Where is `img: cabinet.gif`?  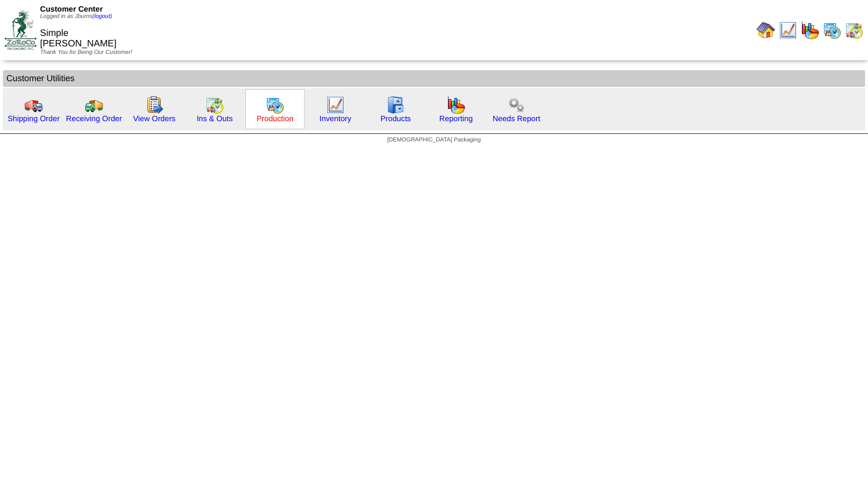 img: cabinet.gif is located at coordinates (395, 105).